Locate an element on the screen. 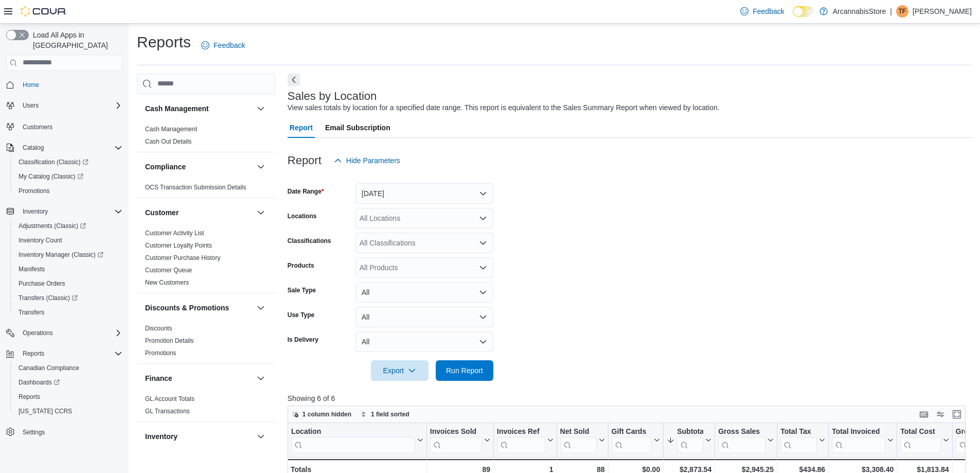 Image resolution: width=980 pixels, height=473 pixels. div: View sales totals by location for a specified date range. This report is equivalent to the Sales ... is located at coordinates (503, 108).